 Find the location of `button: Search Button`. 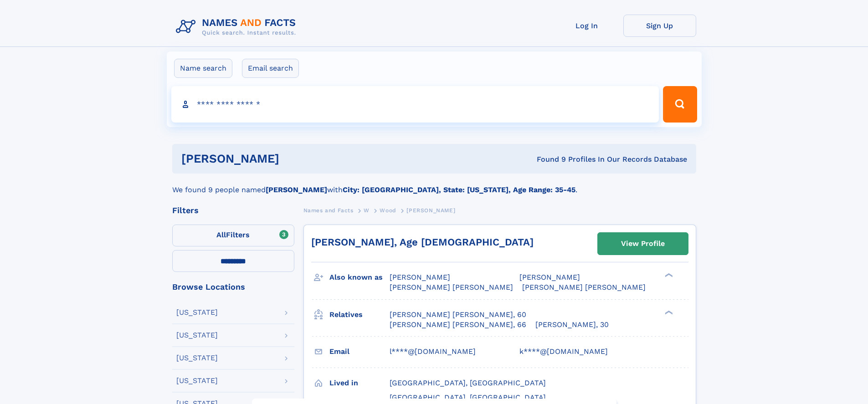

button: Search Button is located at coordinates (679, 104).